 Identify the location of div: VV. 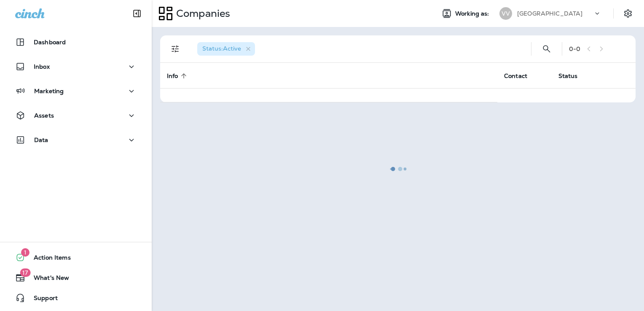
(506, 13).